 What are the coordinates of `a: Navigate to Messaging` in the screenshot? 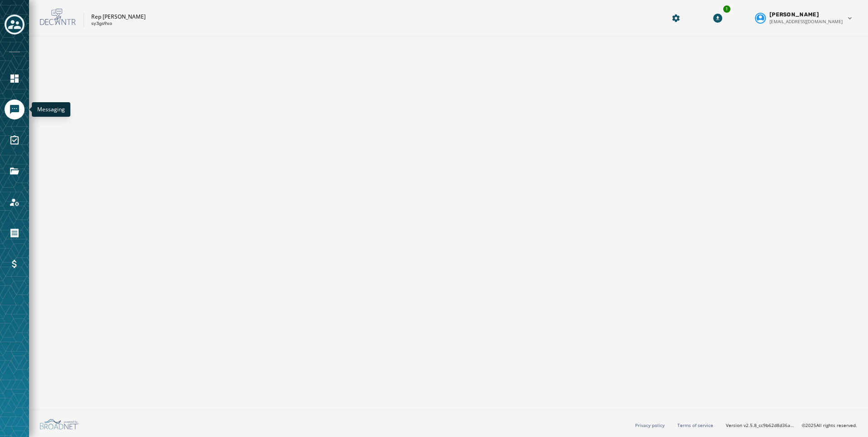 It's located at (14, 109).